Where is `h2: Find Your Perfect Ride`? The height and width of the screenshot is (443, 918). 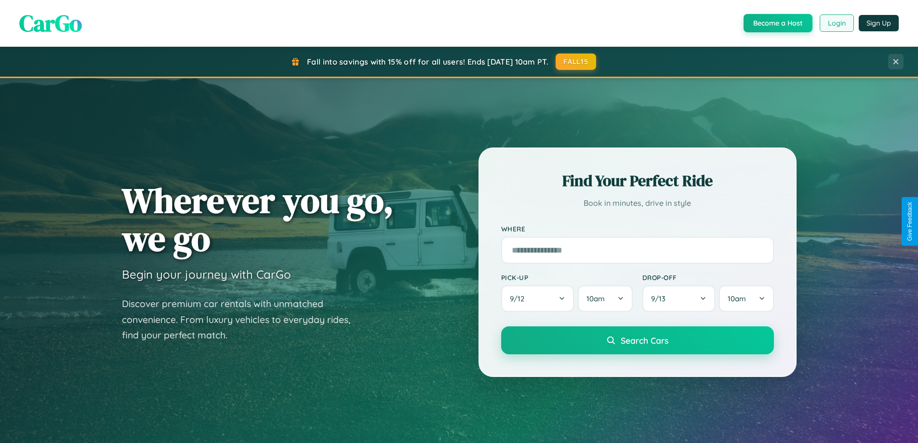 h2: Find Your Perfect Ride is located at coordinates (638, 181).